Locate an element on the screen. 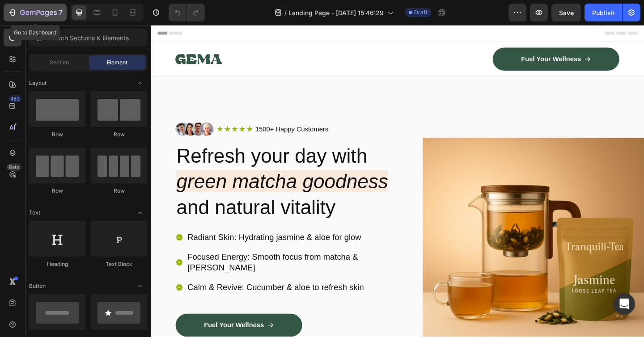 This screenshot has width=644, height=337. div: Text Block is located at coordinates (119, 264).